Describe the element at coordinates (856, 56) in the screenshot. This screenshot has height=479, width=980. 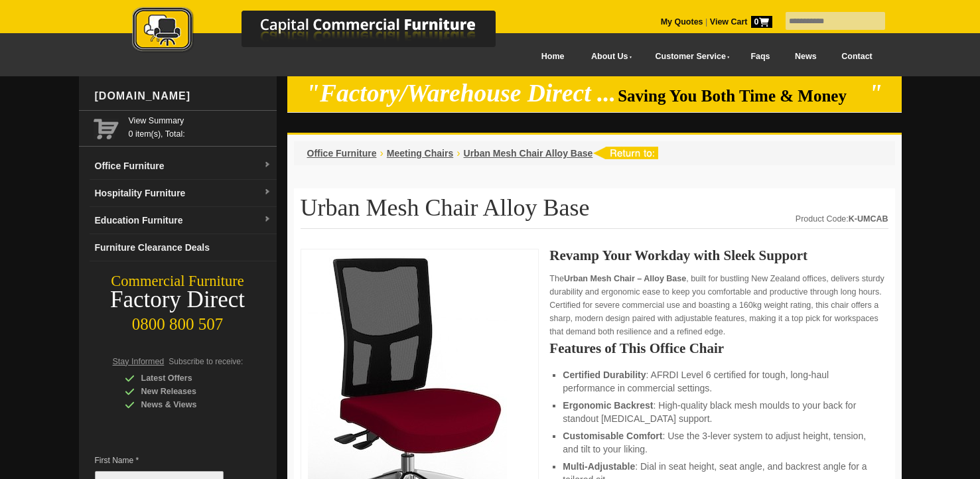
I see `a: Contact` at that location.